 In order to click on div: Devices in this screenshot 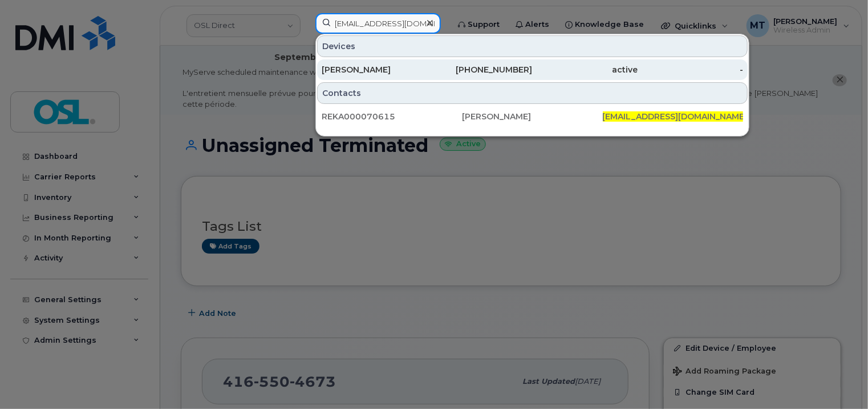, I will do `click(532, 47)`.